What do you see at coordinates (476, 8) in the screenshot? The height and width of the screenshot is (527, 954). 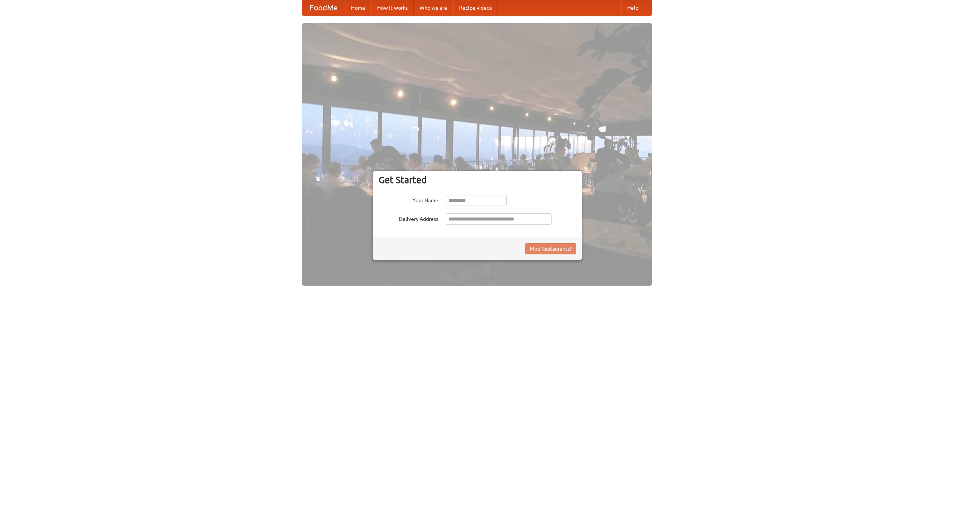 I see `a: Recipe videos` at bounding box center [476, 8].